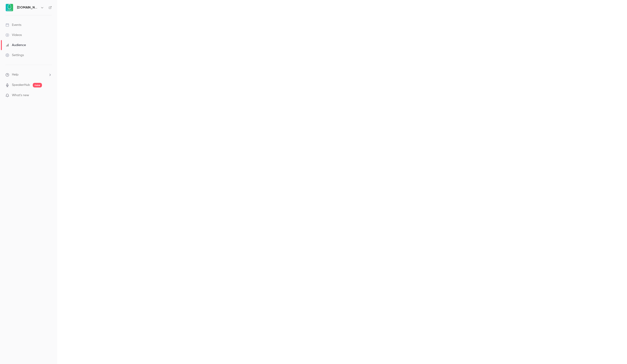 This screenshot has height=364, width=627. What do you see at coordinates (15, 75) in the screenshot?
I see `span: Help` at bounding box center [15, 75].